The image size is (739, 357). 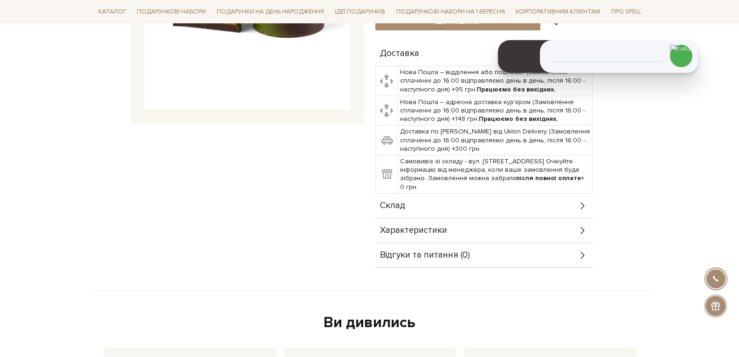 What do you see at coordinates (626, 12) in the screenshot?
I see `a: Про Spell` at bounding box center [626, 12].